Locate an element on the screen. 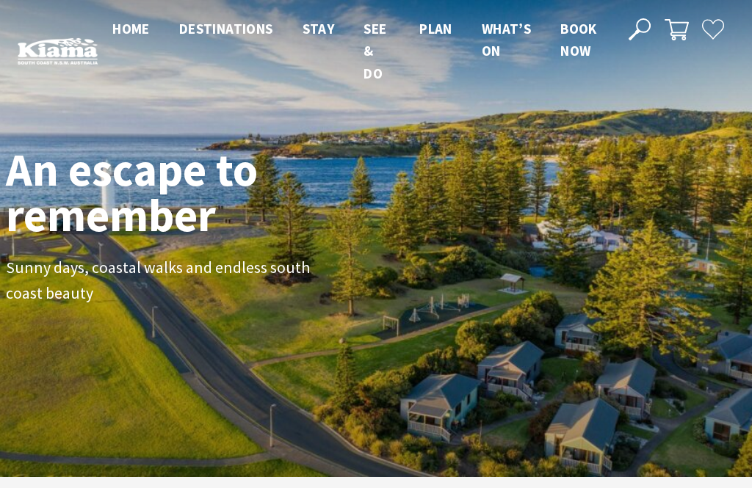  h1: An escape to remember is located at coordinates (208, 192).